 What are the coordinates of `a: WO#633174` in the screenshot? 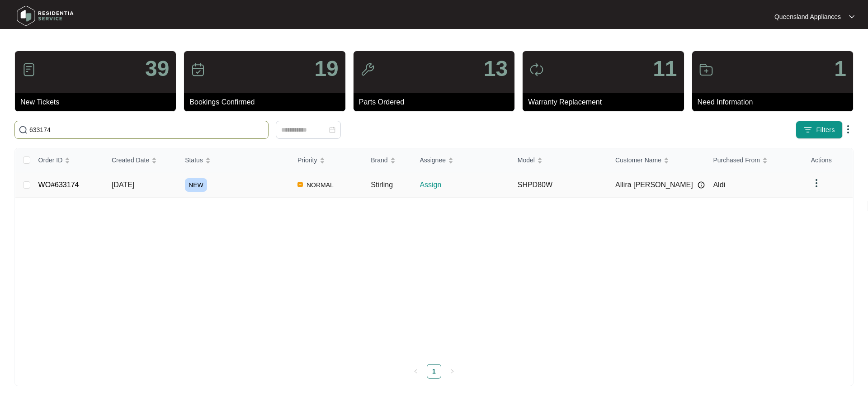 It's located at (58, 184).